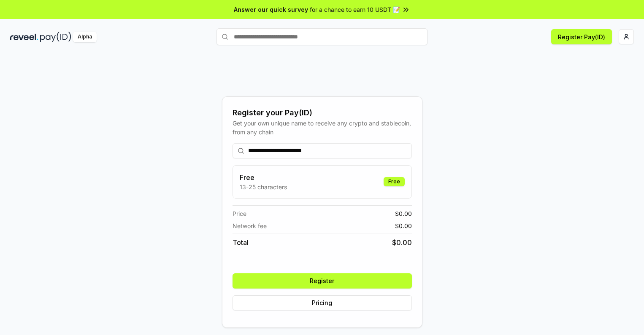 The image size is (644, 335). What do you see at coordinates (271, 9) in the screenshot?
I see `span: Answer our quick survey` at bounding box center [271, 9].